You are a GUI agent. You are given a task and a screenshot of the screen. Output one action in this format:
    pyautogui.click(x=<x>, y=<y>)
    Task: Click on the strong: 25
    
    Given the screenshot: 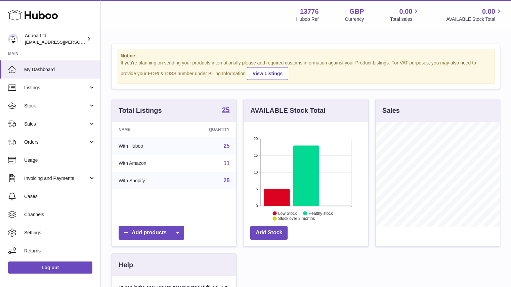 What is the action you would take?
    pyautogui.click(x=226, y=110)
    